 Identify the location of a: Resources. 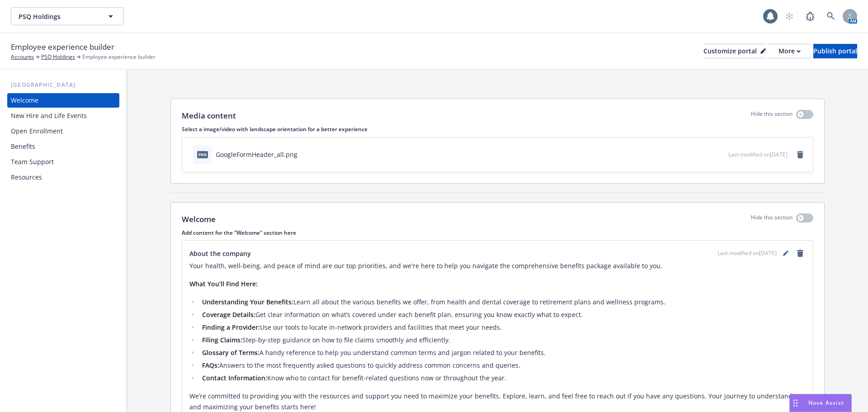
(63, 177).